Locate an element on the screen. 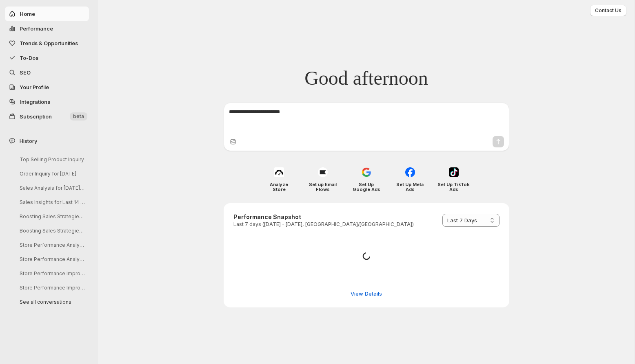 The image size is (635, 364). button: See all conversations is located at coordinates (52, 302).